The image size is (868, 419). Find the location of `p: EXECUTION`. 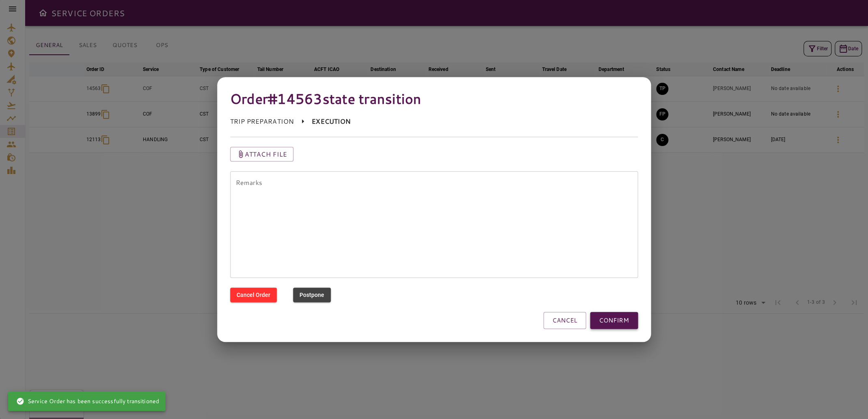

p: EXECUTION is located at coordinates (331, 122).